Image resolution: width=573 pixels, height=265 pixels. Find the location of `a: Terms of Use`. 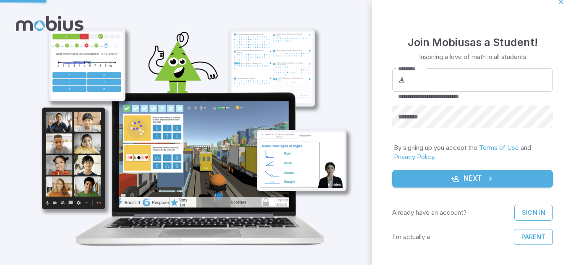

a: Terms of Use is located at coordinates (499, 148).